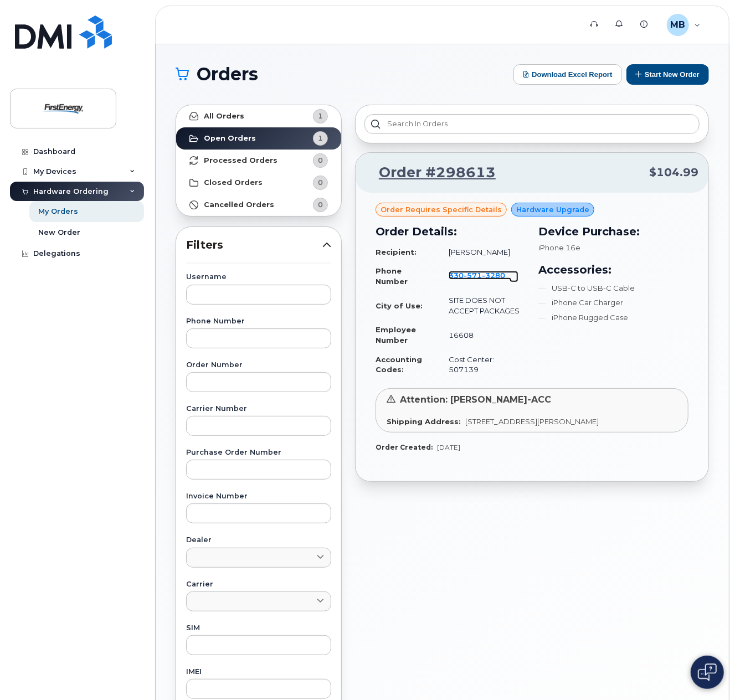 Image resolution: width=735 pixels, height=700 pixels. I want to click on button: Start New Order, so click(668, 74).